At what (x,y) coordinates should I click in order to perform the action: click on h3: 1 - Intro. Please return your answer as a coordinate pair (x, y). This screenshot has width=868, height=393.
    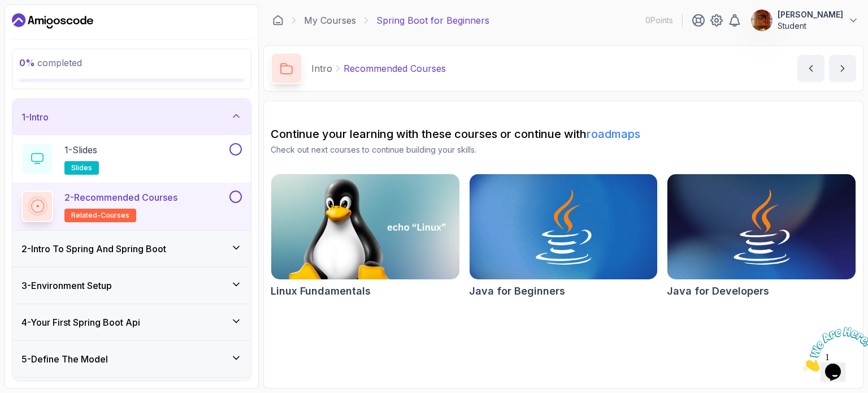
    Looking at the image, I should click on (35, 117).